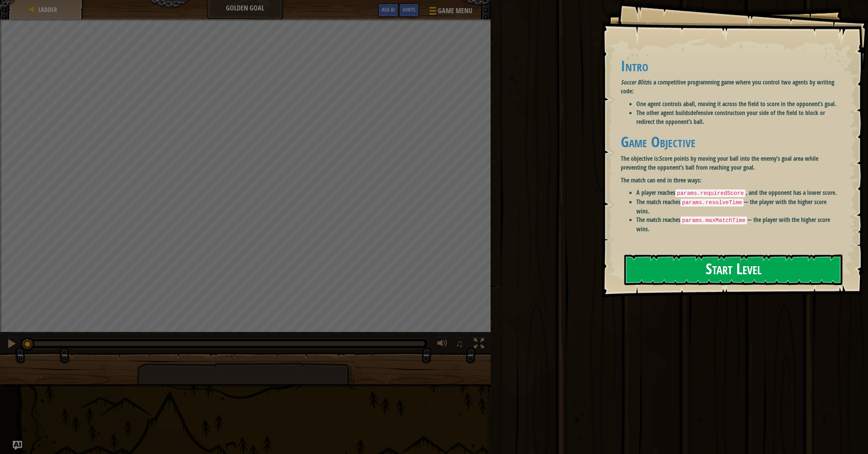  What do you see at coordinates (442, 344) in the screenshot?
I see `button: Adjust volume` at bounding box center [442, 344].